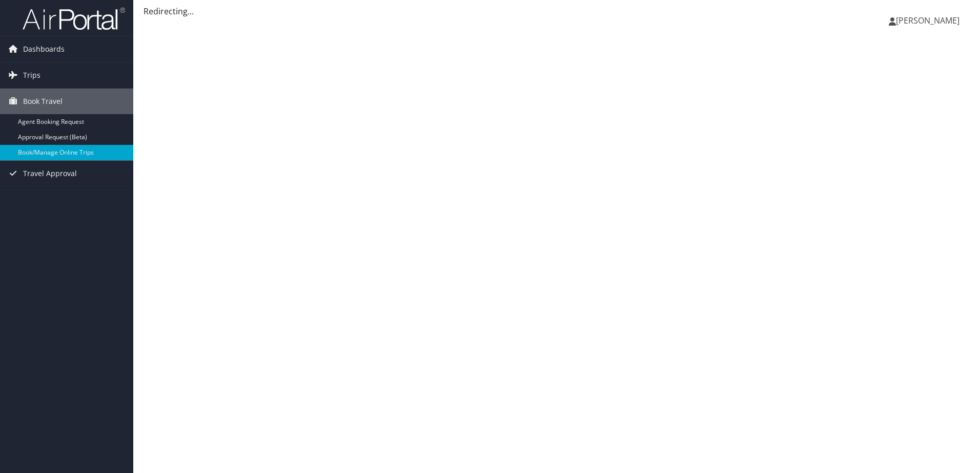 This screenshot has width=980, height=473. Describe the element at coordinates (44, 49) in the screenshot. I see `span: Dashboards` at that location.